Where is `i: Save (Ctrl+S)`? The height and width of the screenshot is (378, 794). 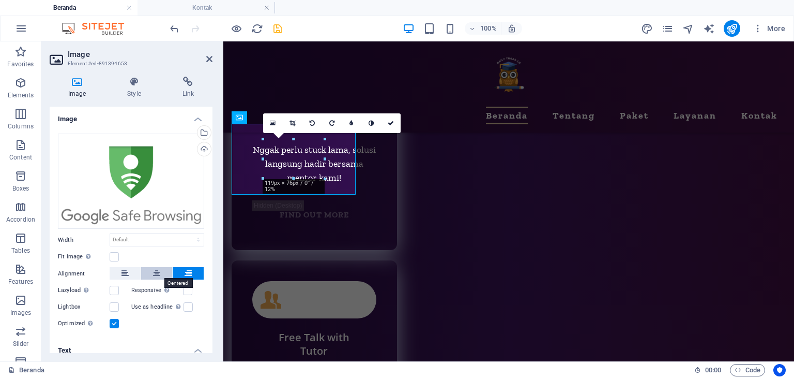
i: Save (Ctrl+S) is located at coordinates (278, 28).